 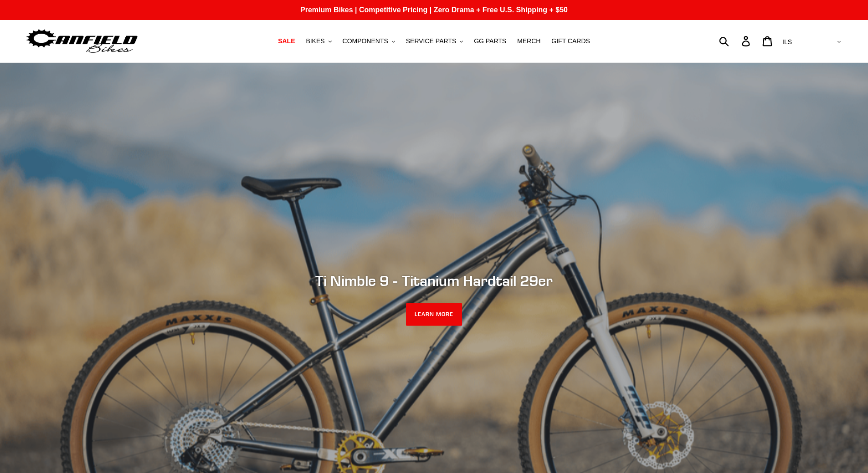 What do you see at coordinates (82, 41) in the screenshot?
I see `img: Canfield Bikes` at bounding box center [82, 41].